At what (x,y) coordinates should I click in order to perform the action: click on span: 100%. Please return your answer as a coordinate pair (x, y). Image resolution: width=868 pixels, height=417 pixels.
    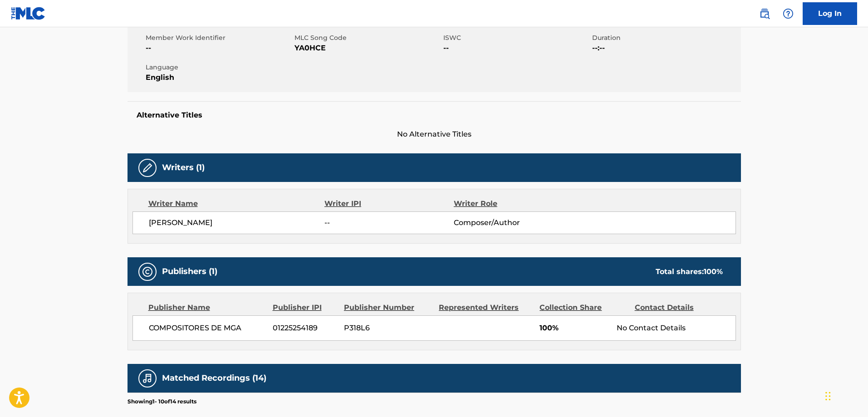
    Looking at the image, I should click on (575, 328).